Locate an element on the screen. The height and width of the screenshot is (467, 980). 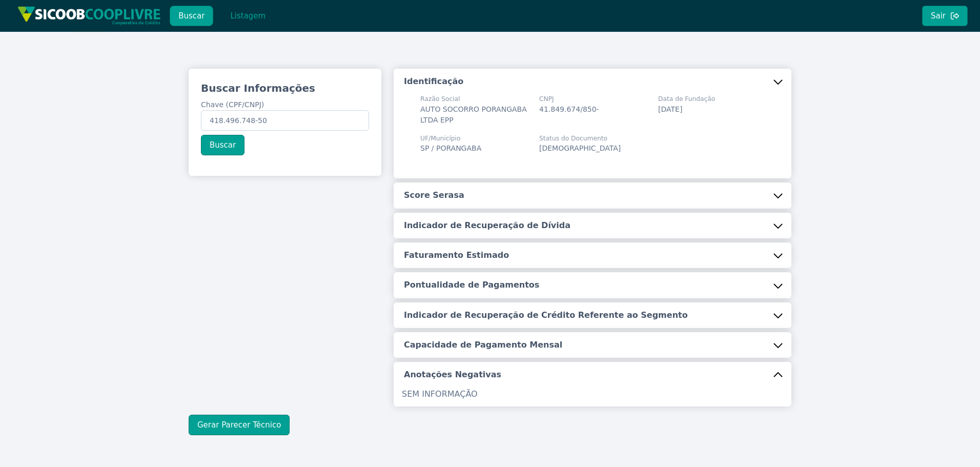
span: Data de Fundação is located at coordinates (686, 98).